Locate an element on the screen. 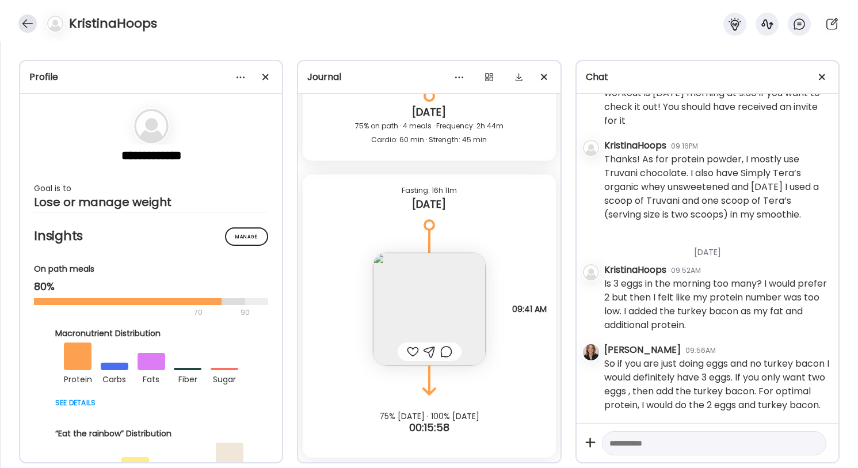 This screenshot has width=858, height=468. div: 90 is located at coordinates (245, 312).